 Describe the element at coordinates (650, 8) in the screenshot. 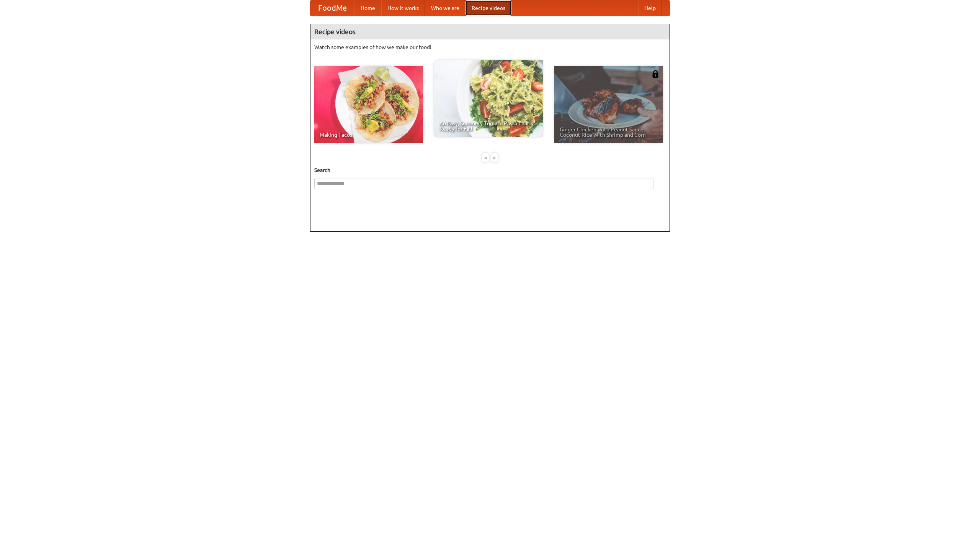

I see `a: Help` at that location.